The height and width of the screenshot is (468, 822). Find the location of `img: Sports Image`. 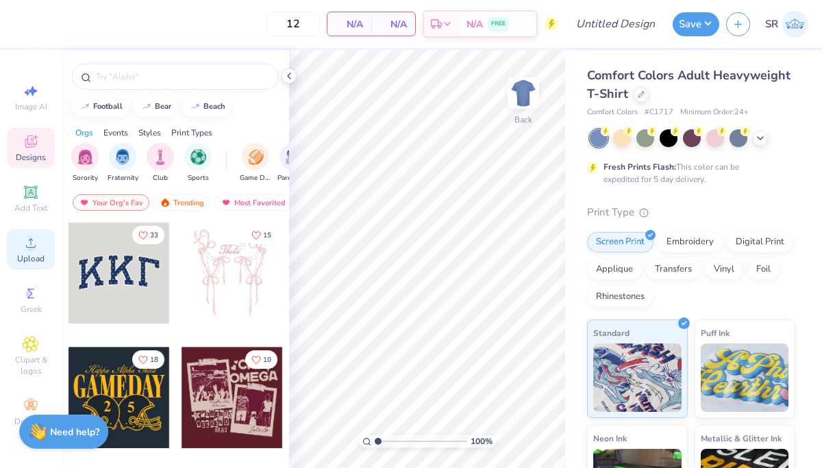

img: Sports Image is located at coordinates (198, 157).